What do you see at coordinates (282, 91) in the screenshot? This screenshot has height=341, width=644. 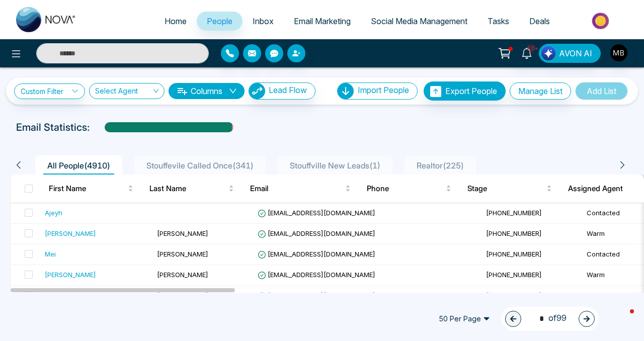 I see `button: Lead Flow` at bounding box center [282, 91].